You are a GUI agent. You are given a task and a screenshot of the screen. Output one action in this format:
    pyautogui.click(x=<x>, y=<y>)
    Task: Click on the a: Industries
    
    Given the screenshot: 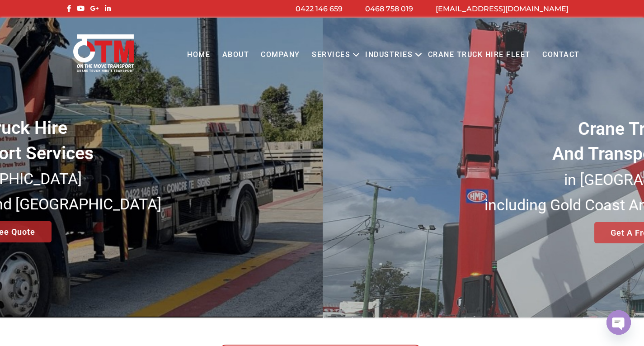 What is the action you would take?
    pyautogui.click(x=389, y=55)
    